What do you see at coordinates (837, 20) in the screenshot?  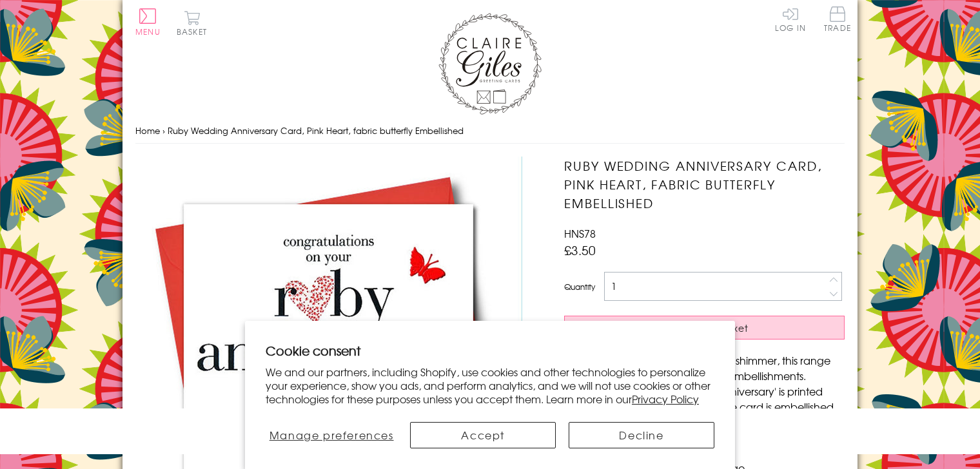 I see `a: Trade` at bounding box center [837, 20].